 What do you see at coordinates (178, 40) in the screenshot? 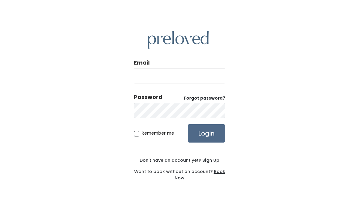
I see `img: preloved logo` at bounding box center [178, 40].